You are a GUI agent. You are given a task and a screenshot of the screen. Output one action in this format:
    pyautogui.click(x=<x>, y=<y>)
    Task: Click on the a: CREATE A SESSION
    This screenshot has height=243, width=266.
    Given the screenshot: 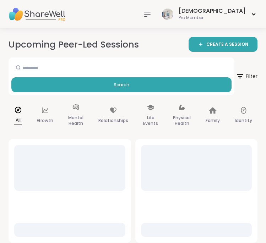 What is the action you would take?
    pyautogui.click(x=223, y=44)
    